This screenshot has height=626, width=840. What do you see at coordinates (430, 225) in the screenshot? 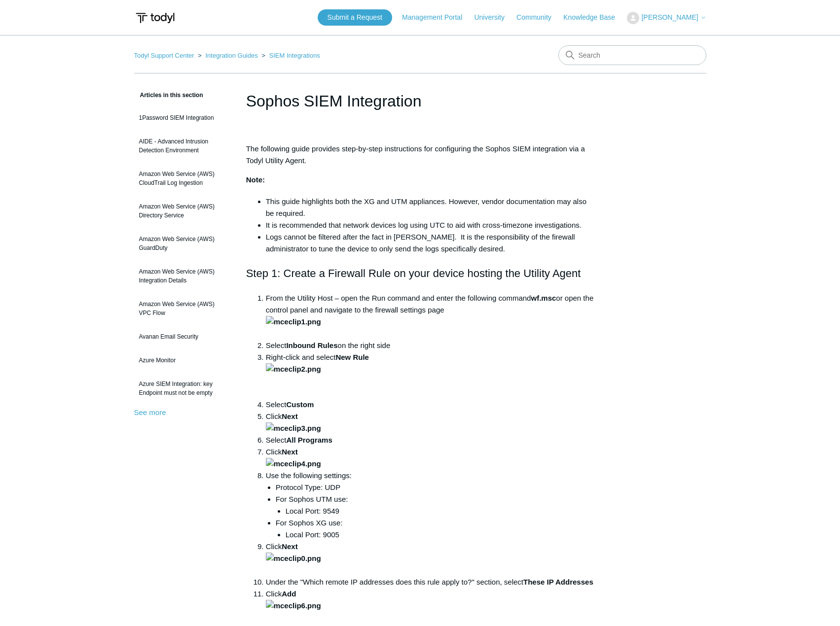
I see `li: It is recommended that network devices log using UTC to aid with cross-timezone investigations.` at bounding box center [430, 225].